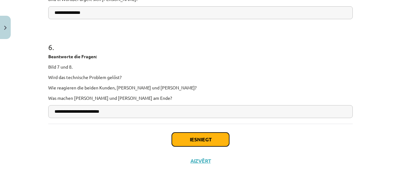 The width and height of the screenshot is (401, 187). What do you see at coordinates (5, 28) in the screenshot?
I see `img: icon-close-lesson-0947bae3869378f0d4975bcd49f059093ad1ed9edebbc8119c70593378902aed.svg` at bounding box center [5, 28].